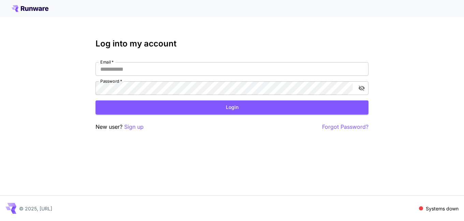 The width and height of the screenshot is (464, 221). Describe the element at coordinates (345, 127) in the screenshot. I see `p: Forgot Password?` at that location.